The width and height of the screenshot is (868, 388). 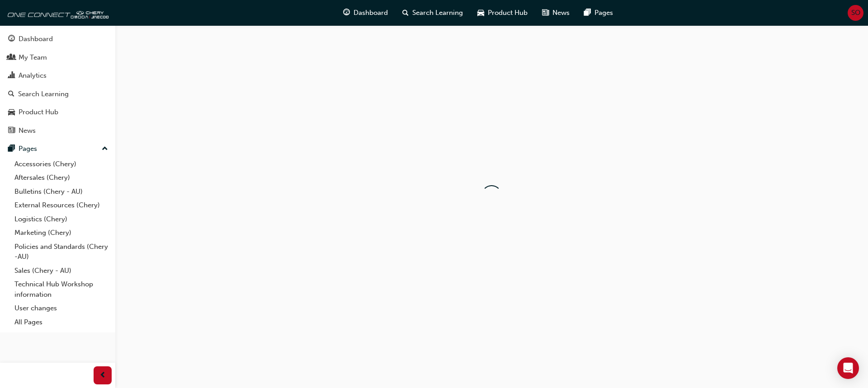 What do you see at coordinates (365, 13) in the screenshot?
I see `a: guage-iconDashboard` at bounding box center [365, 13].